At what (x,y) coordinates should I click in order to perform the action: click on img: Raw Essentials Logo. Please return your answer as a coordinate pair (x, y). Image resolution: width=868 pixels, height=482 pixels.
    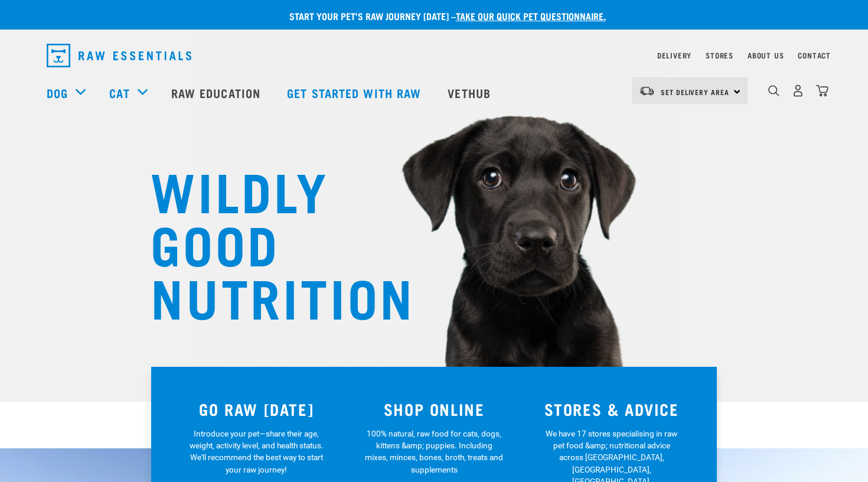
    Looking at the image, I should click on (118, 55).